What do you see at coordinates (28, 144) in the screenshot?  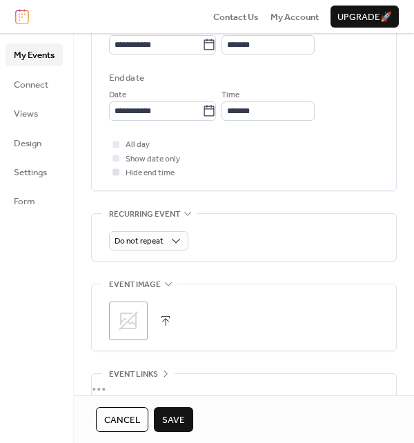 I see `span: Design` at bounding box center [28, 144].